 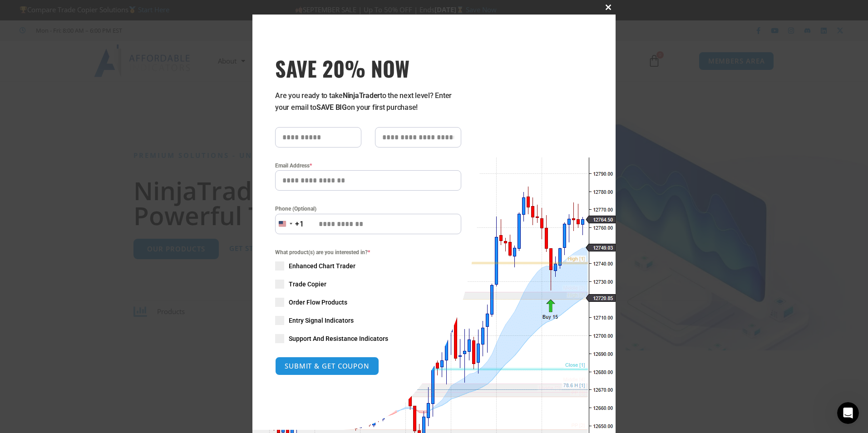 What do you see at coordinates (318, 303) in the screenshot?
I see `span: Order Flow Products` at bounding box center [318, 303].